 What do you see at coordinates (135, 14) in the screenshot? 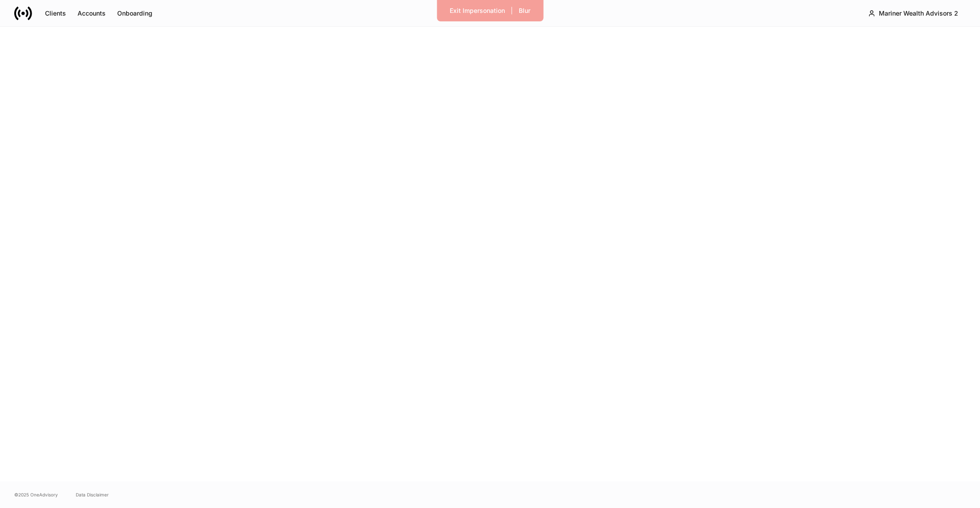
I see `button: Onboarding` at bounding box center [135, 14].